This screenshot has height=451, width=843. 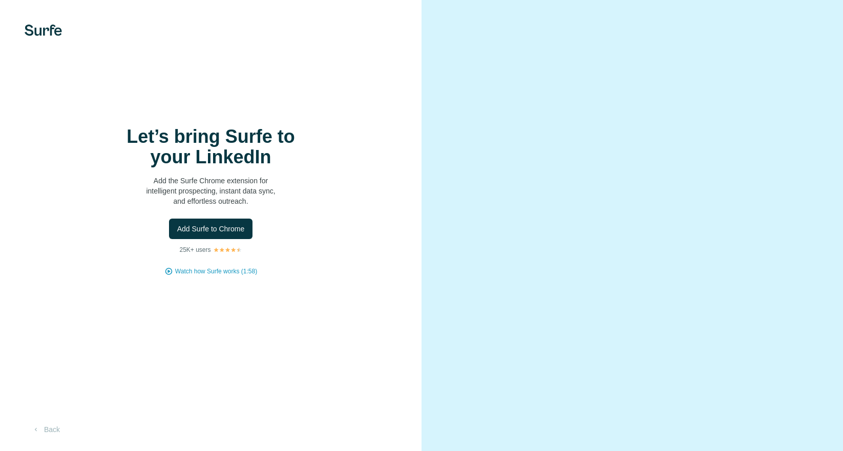 I want to click on img: Rating Stars, so click(x=227, y=250).